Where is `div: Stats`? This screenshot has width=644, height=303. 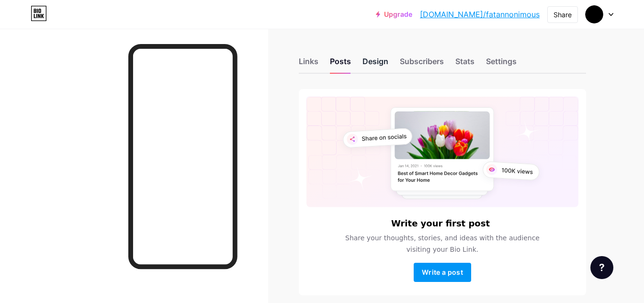
div: Stats is located at coordinates (465, 64).